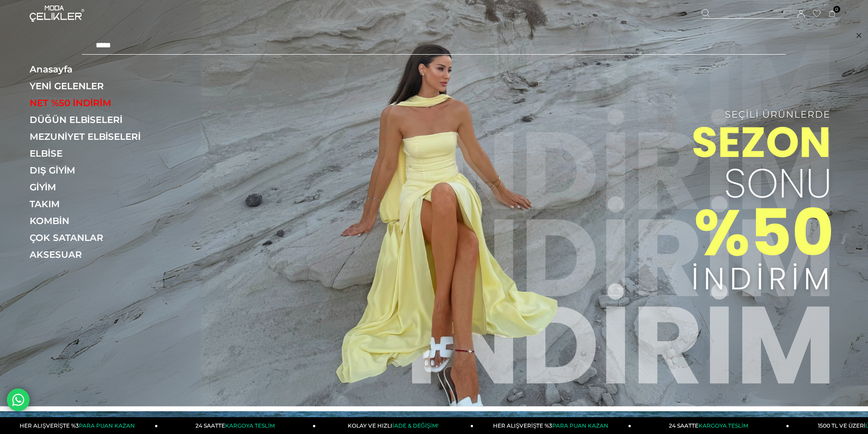  Describe the element at coordinates (92, 120) in the screenshot. I see `a: DÜĞÜN ELBİSELERİ` at that location.